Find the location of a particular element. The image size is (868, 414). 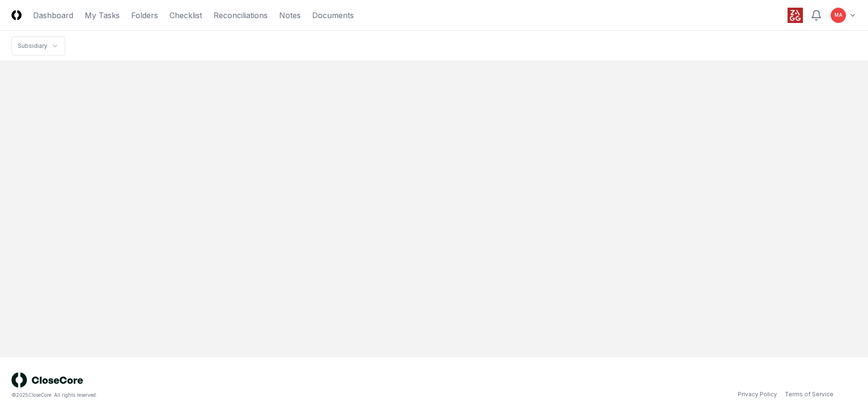

a: Checklist is located at coordinates (186, 15).